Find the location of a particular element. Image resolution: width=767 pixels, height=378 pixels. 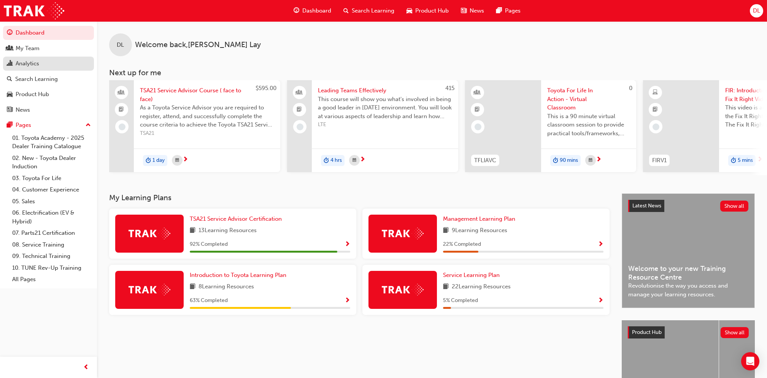

a: search-iconSearch Learning is located at coordinates (369, 11).